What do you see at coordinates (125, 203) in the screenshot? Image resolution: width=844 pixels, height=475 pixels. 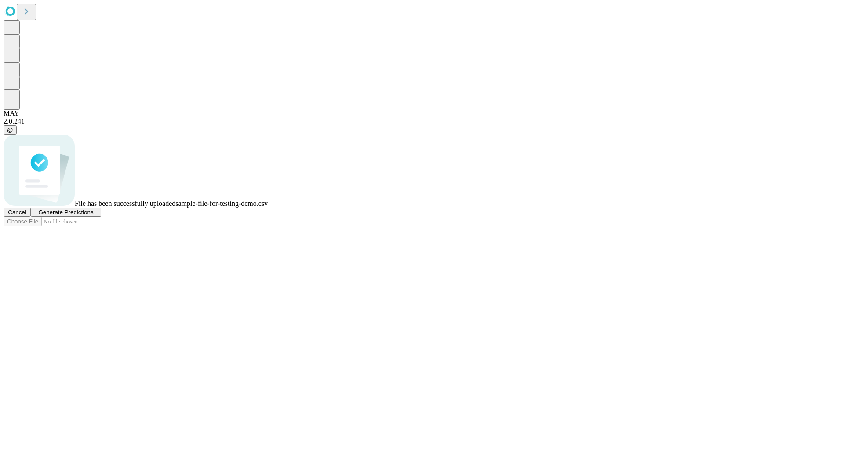 I see `span: File has been successfully uploaded` at bounding box center [125, 203].